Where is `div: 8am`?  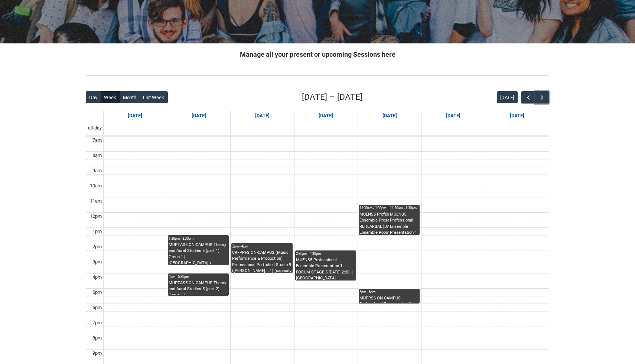
div: 8am is located at coordinates (97, 155).